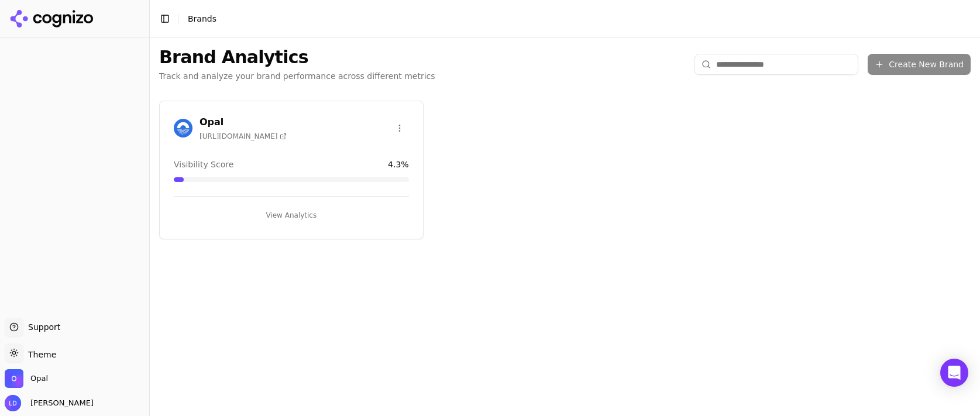  I want to click on nav: breadcrumb, so click(567, 18).